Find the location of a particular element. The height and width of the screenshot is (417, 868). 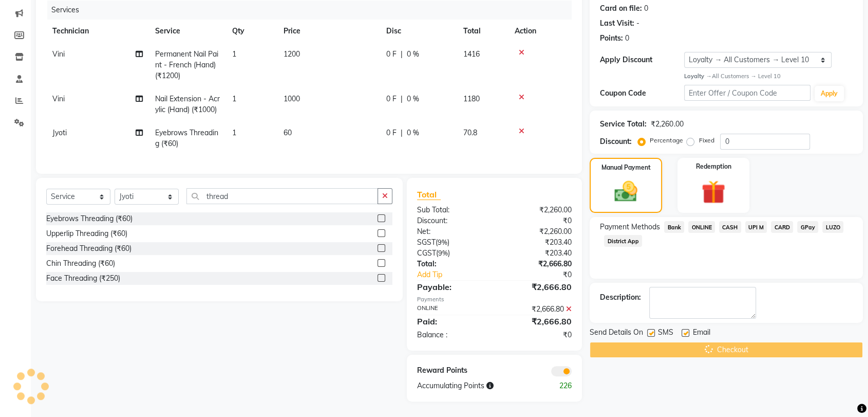

th: Total is located at coordinates (483, 31).